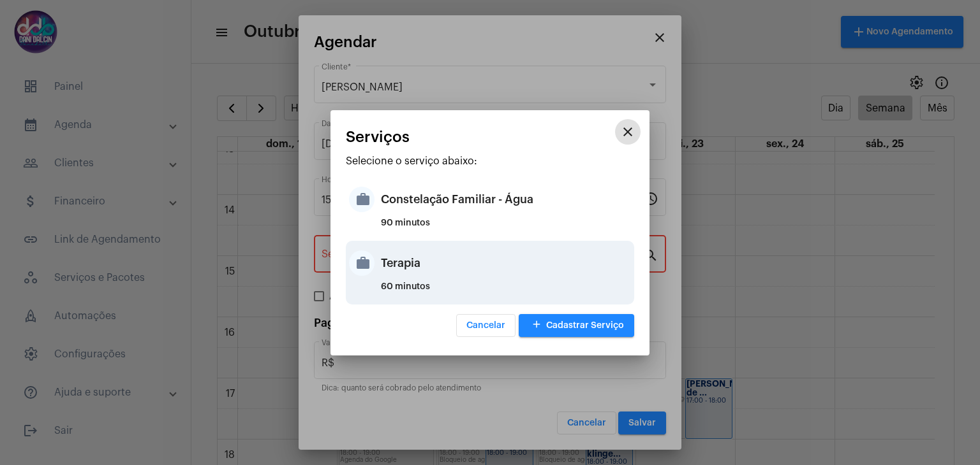 This screenshot has width=980, height=465. What do you see at coordinates (486, 326) in the screenshot?
I see `button: Cancelar` at bounding box center [486, 326].